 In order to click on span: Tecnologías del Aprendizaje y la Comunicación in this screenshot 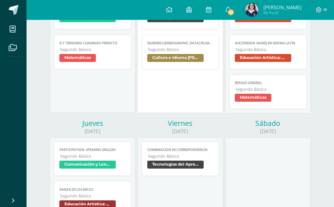, I will do `click(175, 165)`.